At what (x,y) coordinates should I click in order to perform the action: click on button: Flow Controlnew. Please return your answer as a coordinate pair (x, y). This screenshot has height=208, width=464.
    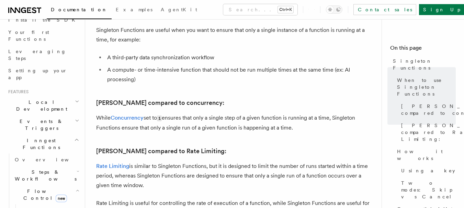
    Looking at the image, I should click on (46, 195).